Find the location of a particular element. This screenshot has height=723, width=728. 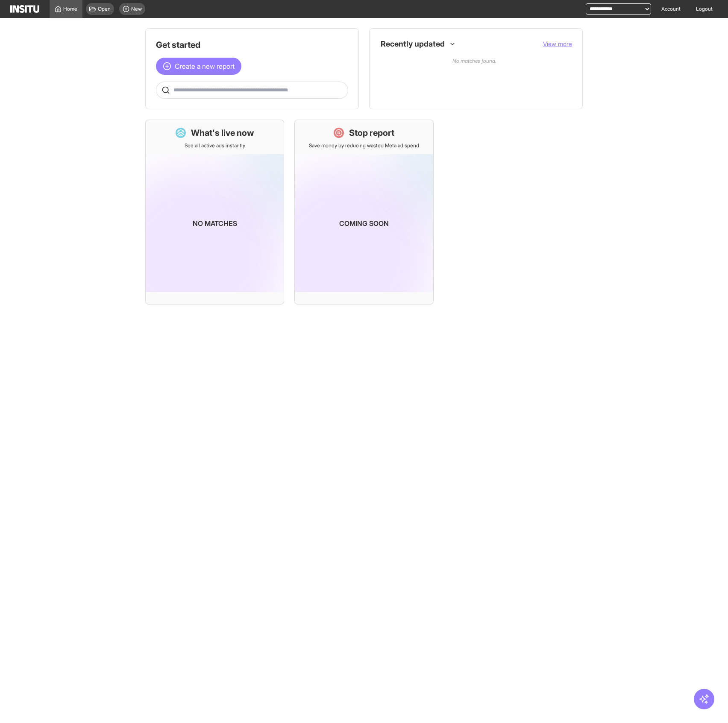

span: View more is located at coordinates (558, 44).